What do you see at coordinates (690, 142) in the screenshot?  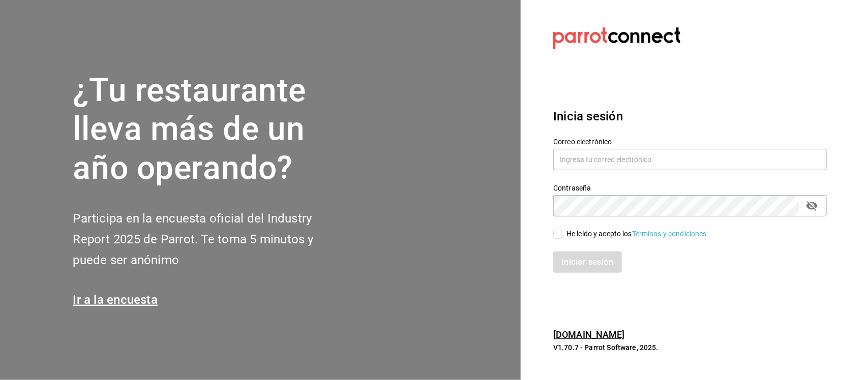 I see `label: Correo electrónico` at bounding box center [690, 142].